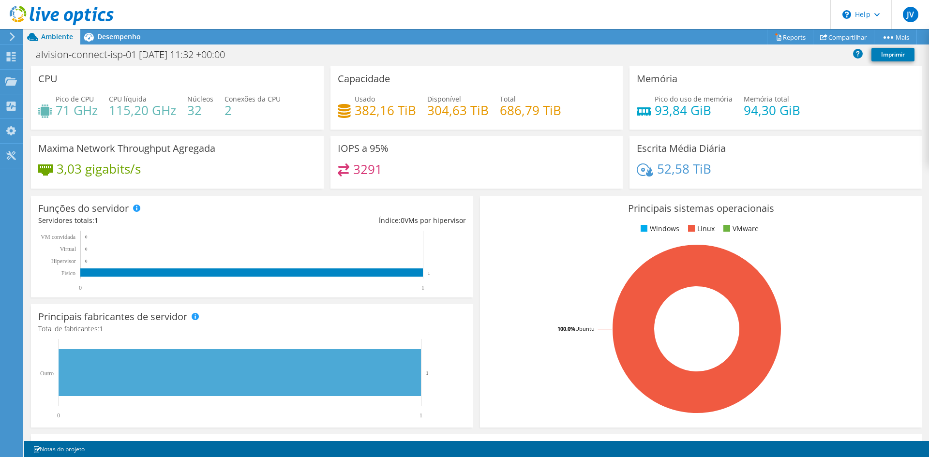 The image size is (929, 457). I want to click on h3: IOPS a 95%, so click(363, 149).